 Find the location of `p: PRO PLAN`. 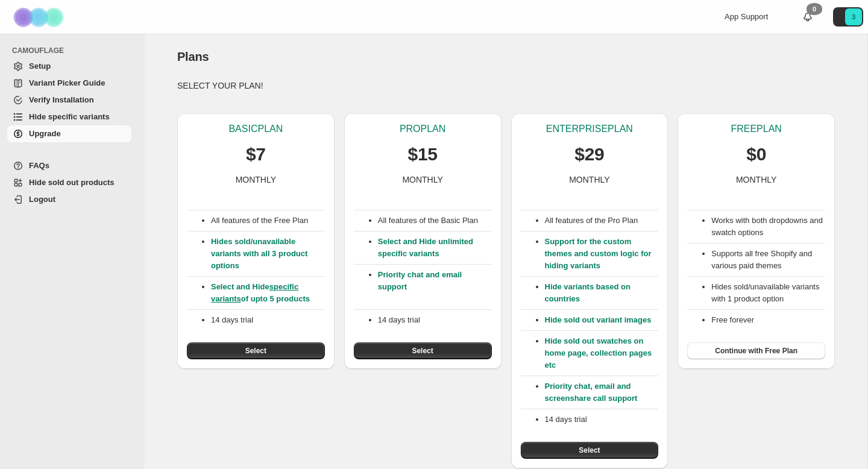

p: PRO PLAN is located at coordinates (423, 129).